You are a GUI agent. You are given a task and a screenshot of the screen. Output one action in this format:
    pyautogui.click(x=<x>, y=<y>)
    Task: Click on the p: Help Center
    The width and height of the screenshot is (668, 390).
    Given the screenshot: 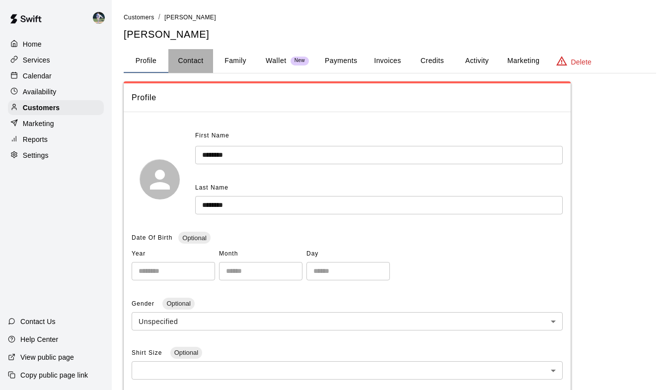 What is the action you would take?
    pyautogui.click(x=39, y=339)
    